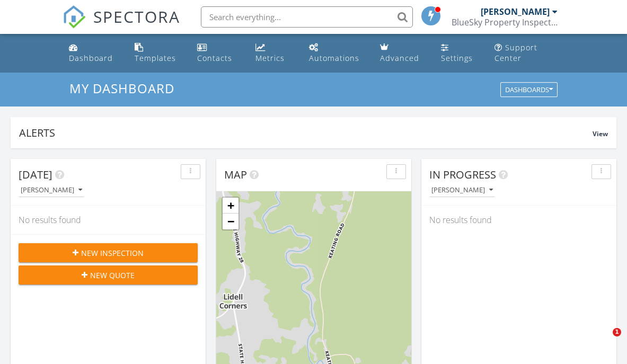 This screenshot has height=364, width=627. Describe the element at coordinates (516, 52) in the screenshot. I see `div: Support Center` at that location.